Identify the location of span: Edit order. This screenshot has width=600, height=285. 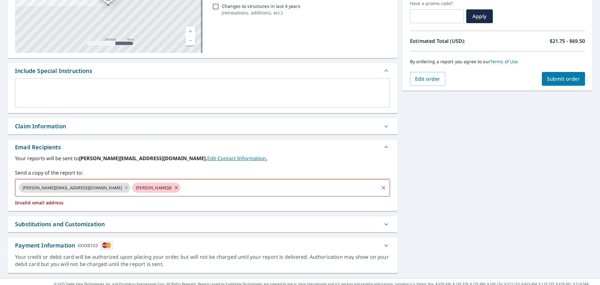
(428, 79).